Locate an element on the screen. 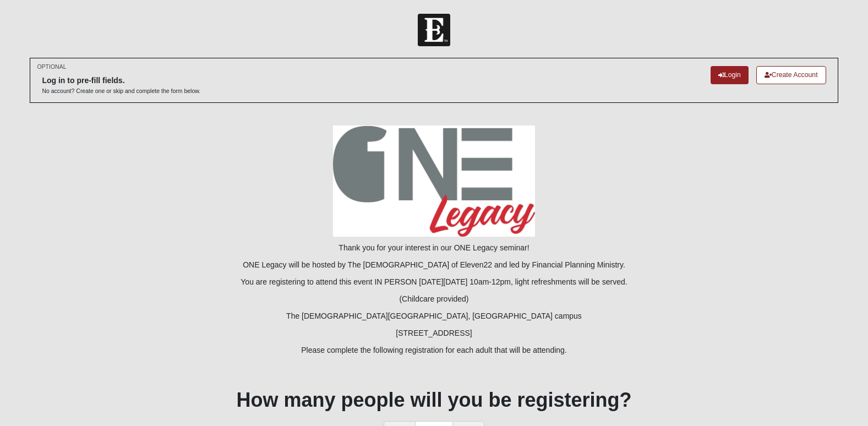 This screenshot has width=868, height=426. h1: How many people will you be registering? is located at coordinates (434, 400).